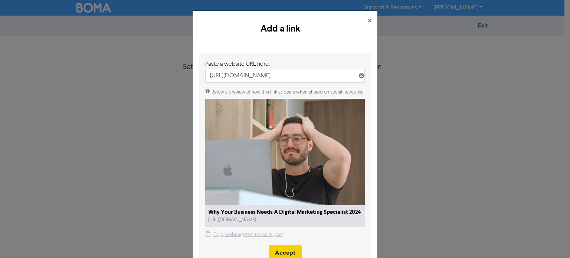  Describe the element at coordinates (244, 235) in the screenshot. I see `button: Copy webpage text to use in post` at that location.